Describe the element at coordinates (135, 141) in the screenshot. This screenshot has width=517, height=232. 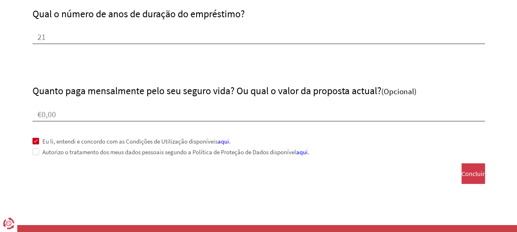
I see `span: Eu li, entendi e concordo com as Condições de Utilização disponíveis .` at that location.